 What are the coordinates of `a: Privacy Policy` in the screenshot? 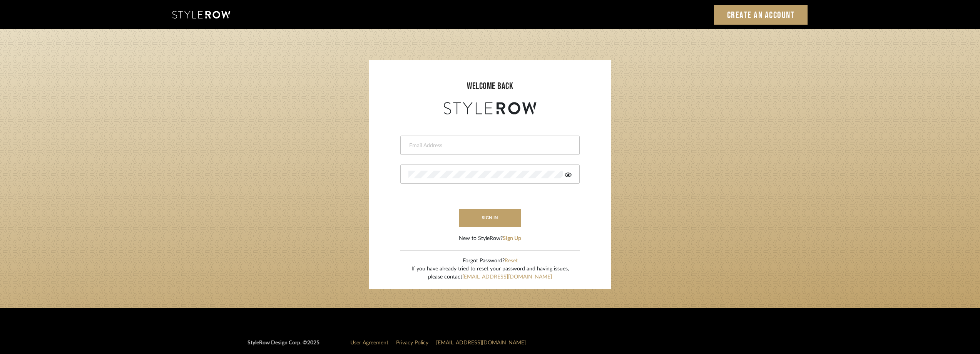 It's located at (412, 343).